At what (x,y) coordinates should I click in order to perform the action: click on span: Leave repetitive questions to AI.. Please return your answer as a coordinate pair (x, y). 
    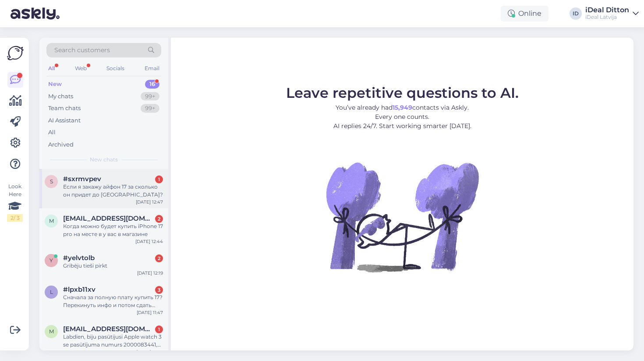
    Looking at the image, I should click on (402, 93).